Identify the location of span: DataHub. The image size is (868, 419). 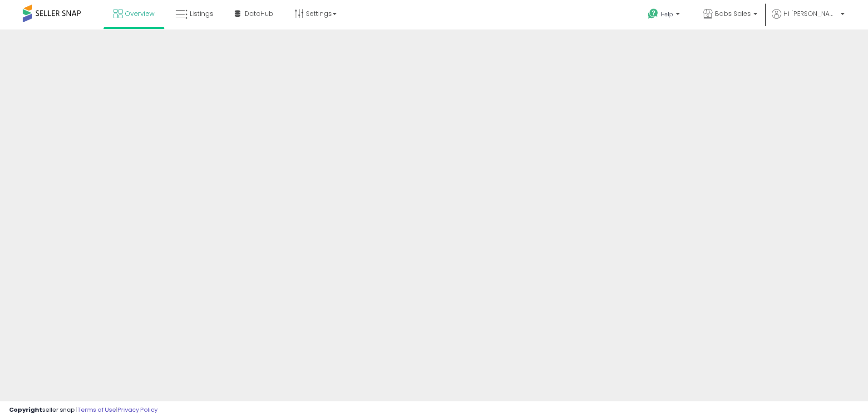
(259, 14).